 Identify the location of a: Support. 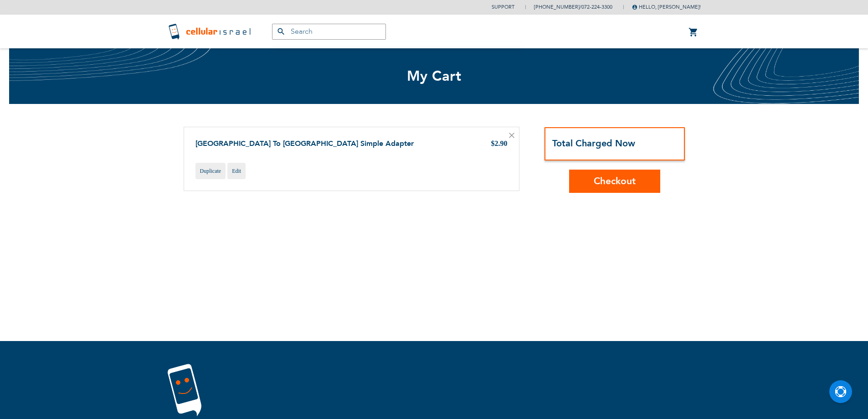
(503, 7).